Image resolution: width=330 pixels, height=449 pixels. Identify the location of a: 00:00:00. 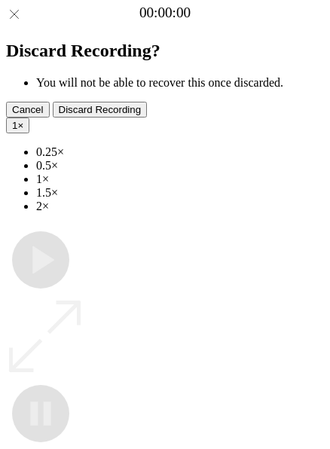
(165, 13).